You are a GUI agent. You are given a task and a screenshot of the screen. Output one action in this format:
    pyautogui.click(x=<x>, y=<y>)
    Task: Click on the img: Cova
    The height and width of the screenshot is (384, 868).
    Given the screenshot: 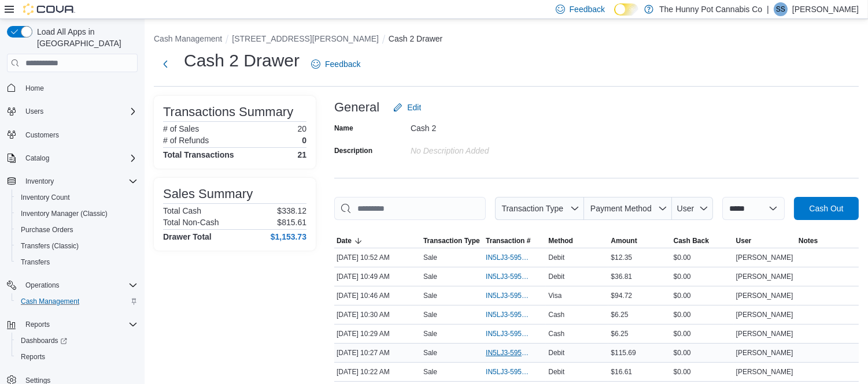 What is the action you would take?
    pyautogui.click(x=49, y=9)
    